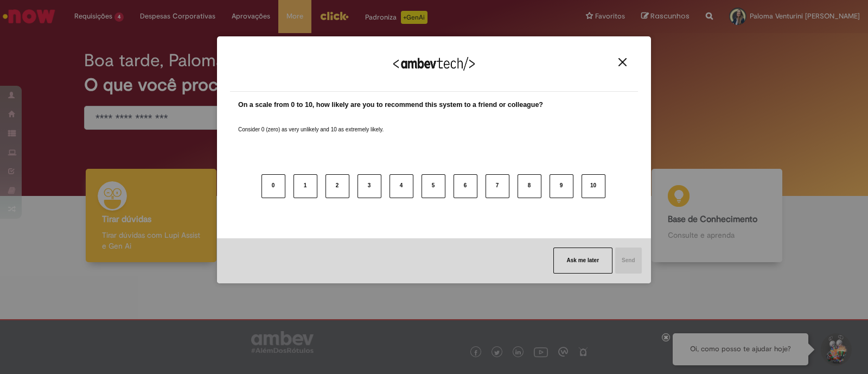 This screenshot has height=374, width=868. Describe the element at coordinates (466, 186) in the screenshot. I see `button: 6` at that location.